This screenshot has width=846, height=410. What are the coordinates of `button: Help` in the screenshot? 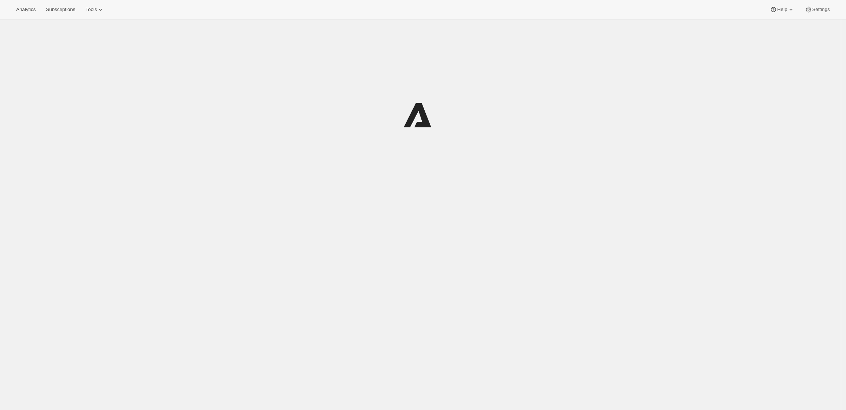 It's located at (782, 10).